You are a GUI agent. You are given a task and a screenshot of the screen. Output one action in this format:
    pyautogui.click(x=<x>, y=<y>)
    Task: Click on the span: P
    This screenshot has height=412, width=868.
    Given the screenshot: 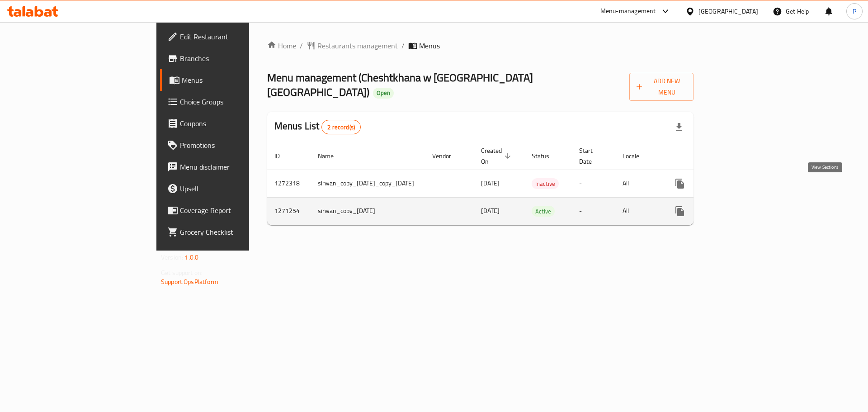 What is the action you would take?
    pyautogui.click(x=854, y=11)
    